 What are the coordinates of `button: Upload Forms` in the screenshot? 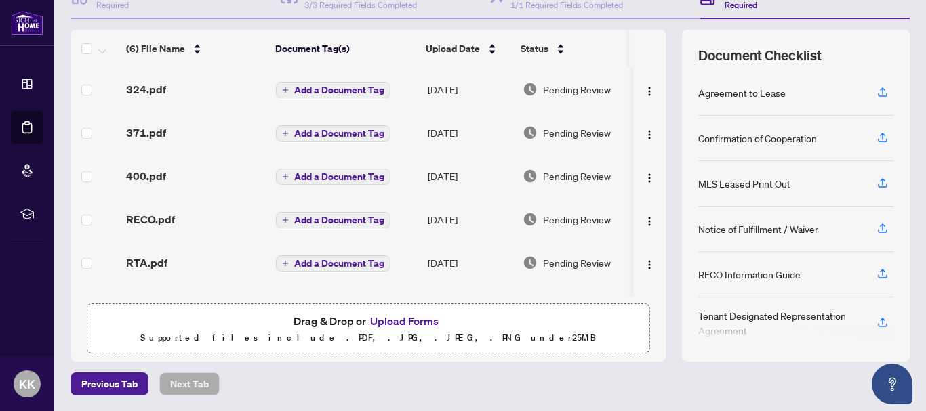 It's located at (404, 321).